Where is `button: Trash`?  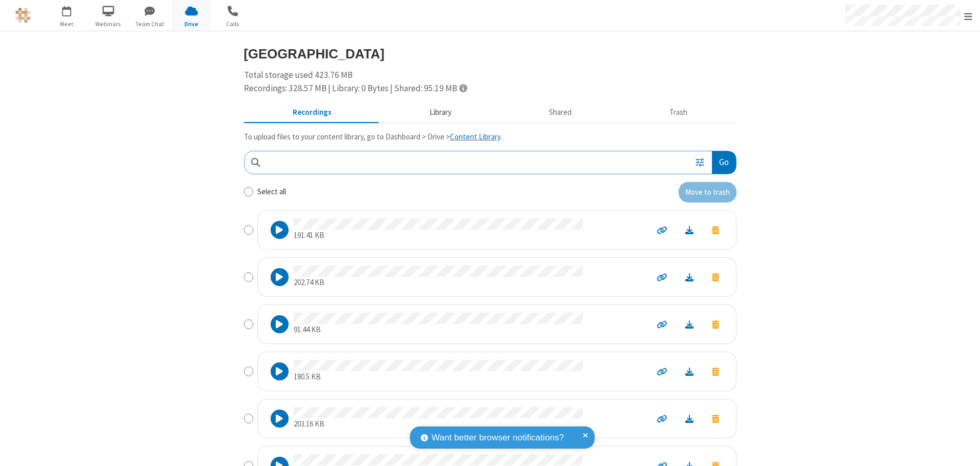 button: Trash is located at coordinates (679, 113).